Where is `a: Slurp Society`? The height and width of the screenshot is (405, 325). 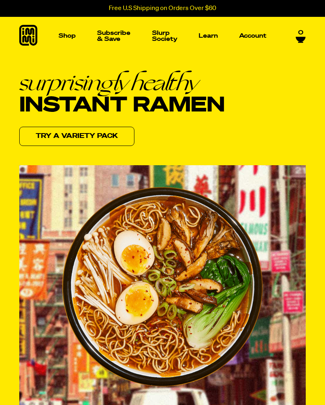 a: Slurp Society is located at coordinates (164, 36).